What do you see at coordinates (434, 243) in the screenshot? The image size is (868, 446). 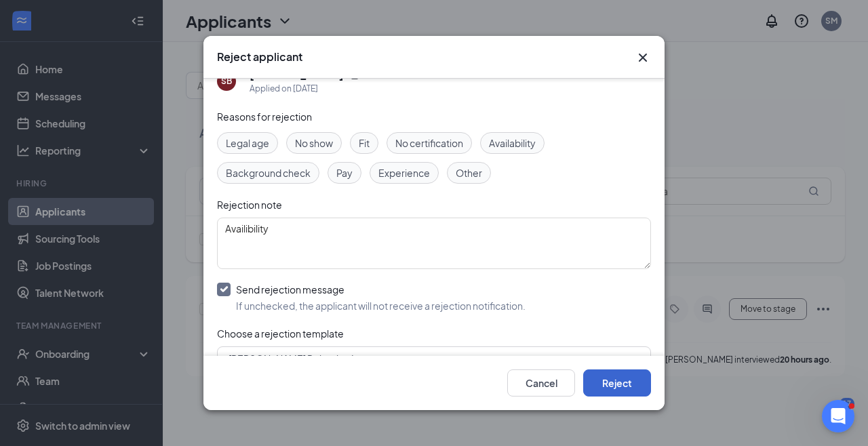 I see `textarea: Availibility` at bounding box center [434, 243].